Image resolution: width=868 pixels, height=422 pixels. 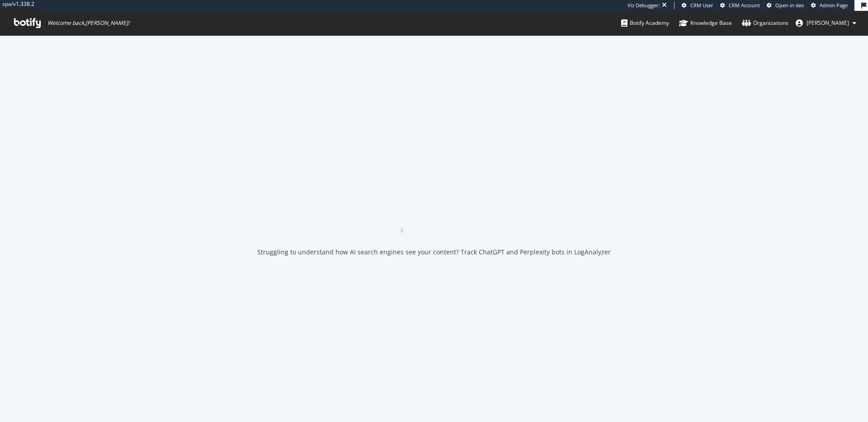 What do you see at coordinates (434, 217) in the screenshot?
I see `div: animation` at bounding box center [434, 217].